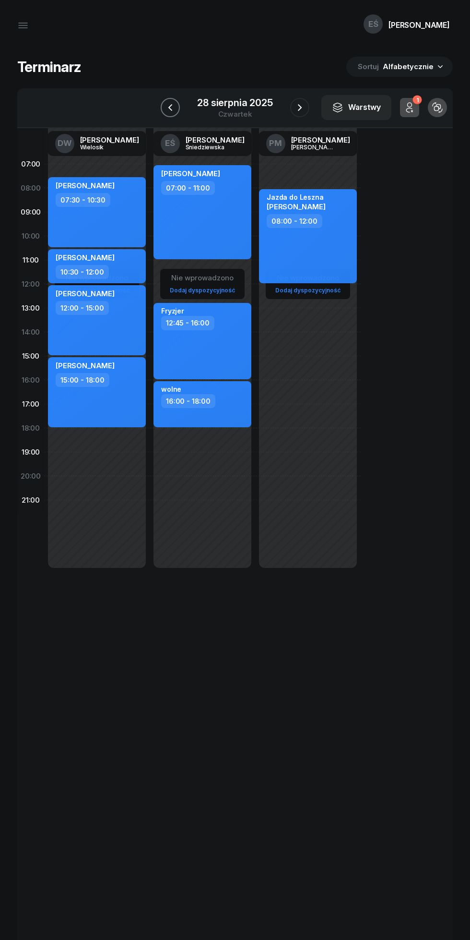  I want to click on button: Nie wprowadzonoDodaj dyspozycyjność, so click(203, 284).